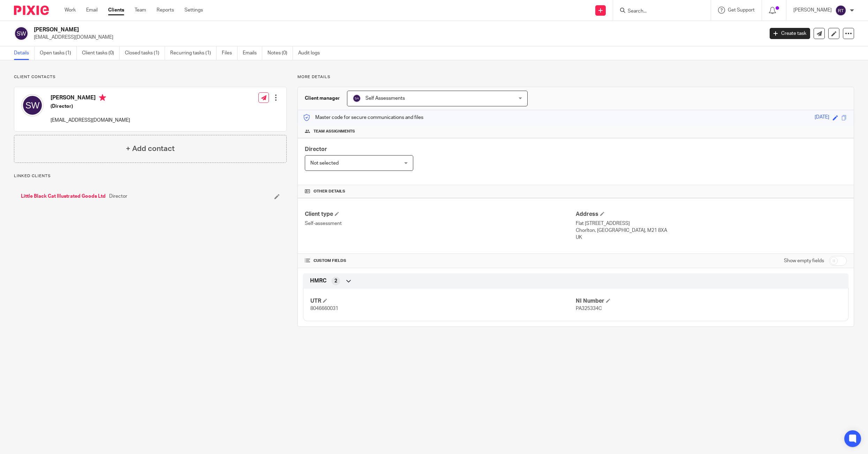 The width and height of the screenshot is (868, 454). I want to click on a: Create task, so click(790, 33).